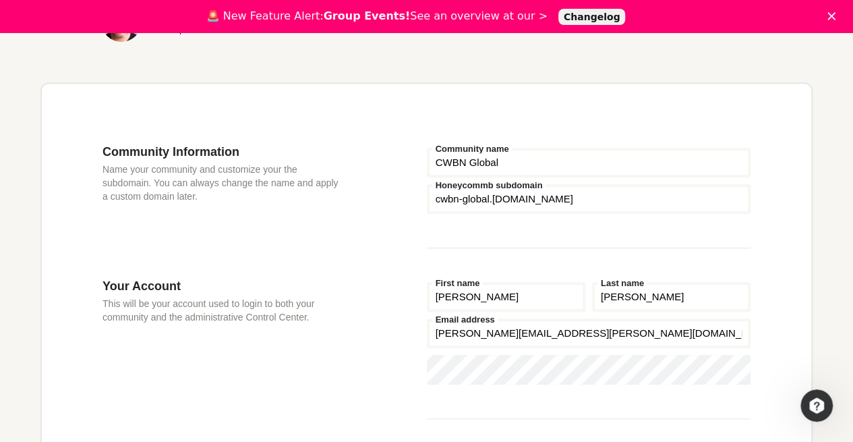 The image size is (853, 442). I want to click on label: Last name, so click(622, 282).